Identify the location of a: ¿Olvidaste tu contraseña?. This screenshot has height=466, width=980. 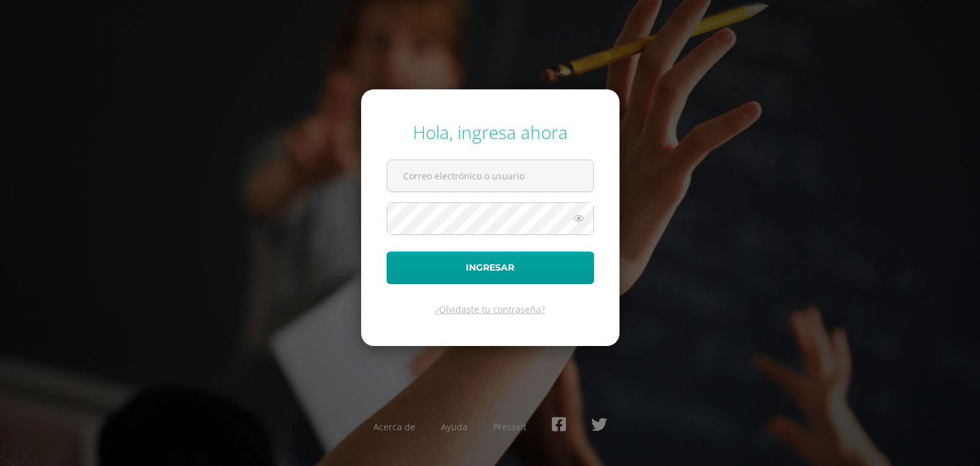
(490, 309).